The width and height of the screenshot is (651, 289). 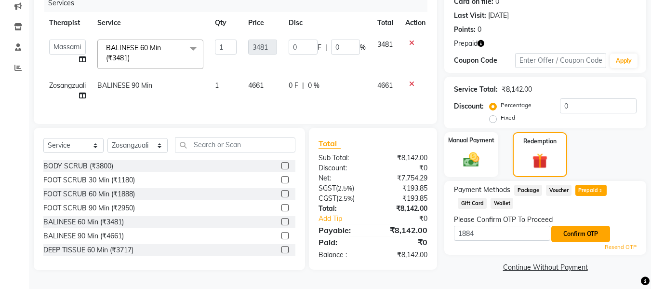 I want to click on div: Coupon Code, so click(x=484, y=60).